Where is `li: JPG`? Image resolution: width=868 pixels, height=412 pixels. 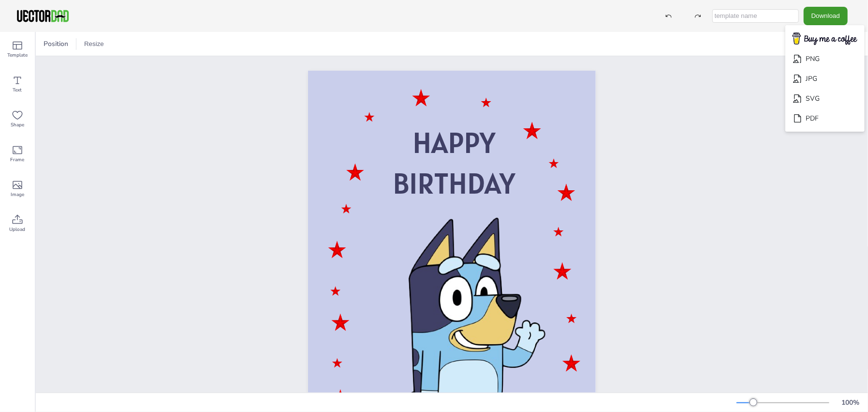 li: JPG is located at coordinates (825, 78).